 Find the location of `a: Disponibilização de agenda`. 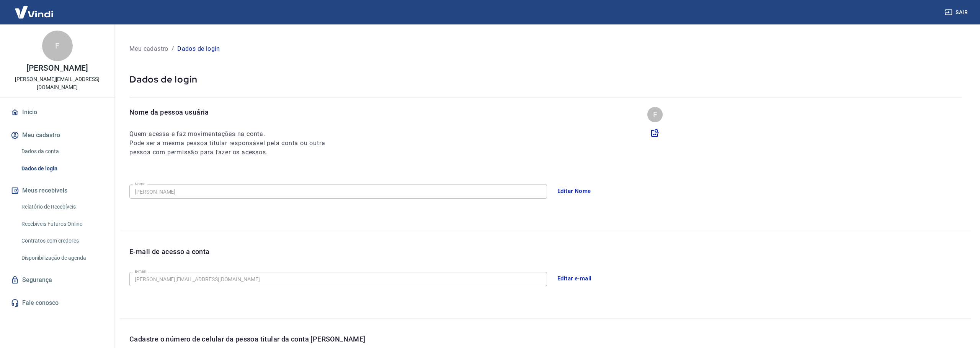

a: Disponibilização de agenda is located at coordinates (62, 258).